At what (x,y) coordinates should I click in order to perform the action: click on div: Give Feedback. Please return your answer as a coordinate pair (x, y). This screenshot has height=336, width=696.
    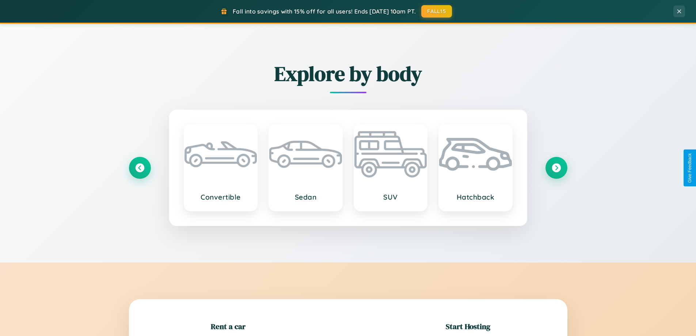
    Looking at the image, I should click on (690, 168).